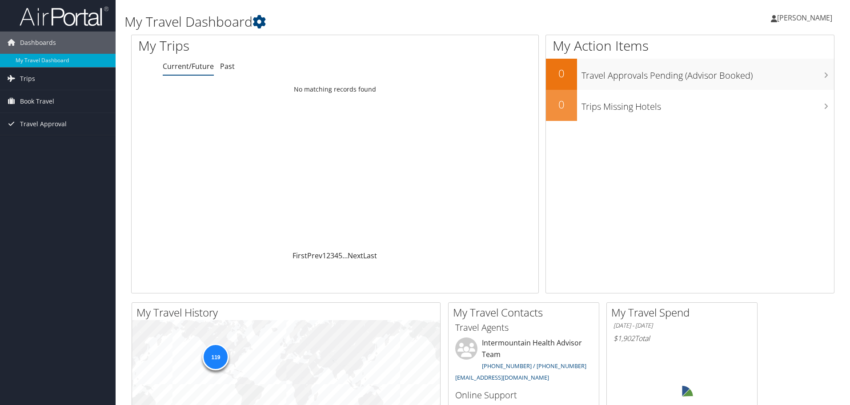 This screenshot has height=405, width=850. Describe the element at coordinates (336, 256) in the screenshot. I see `a: 4` at that location.